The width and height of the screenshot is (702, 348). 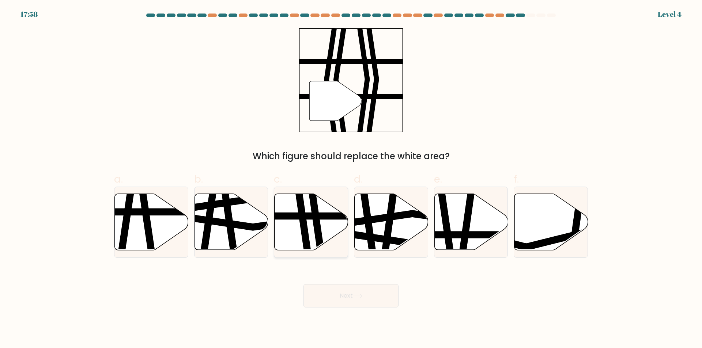 I want to click on button: Next, so click(x=351, y=296).